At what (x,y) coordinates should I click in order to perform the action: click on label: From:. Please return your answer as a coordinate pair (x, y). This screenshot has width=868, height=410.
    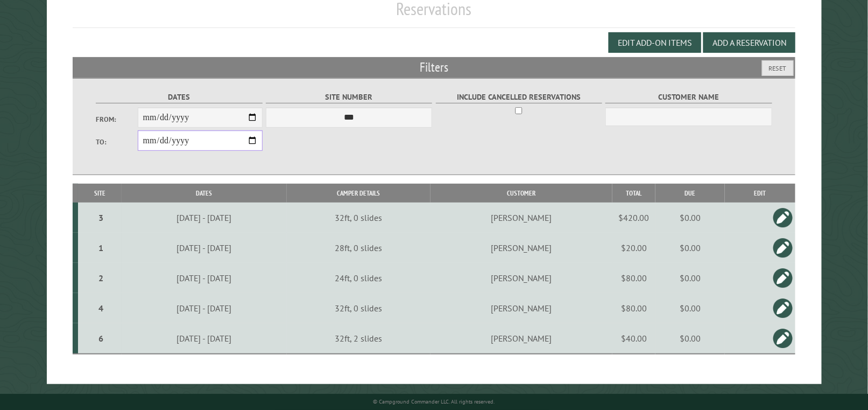
    Looking at the image, I should click on (116, 119).